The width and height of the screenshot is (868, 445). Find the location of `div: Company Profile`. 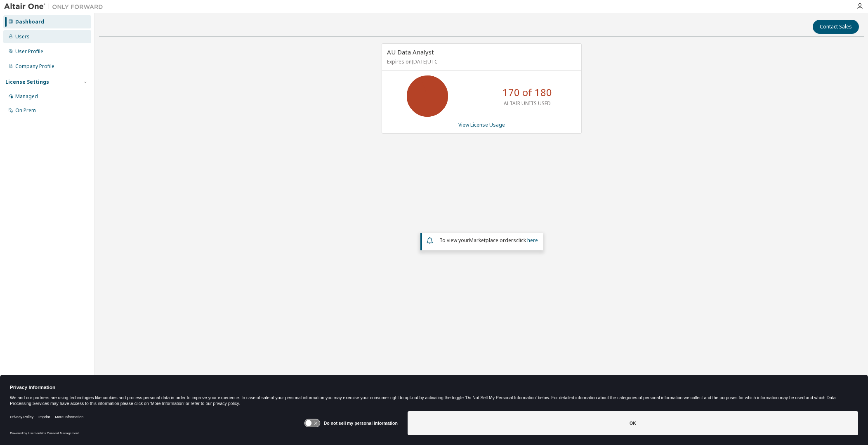

div: Company Profile is located at coordinates (35, 66).